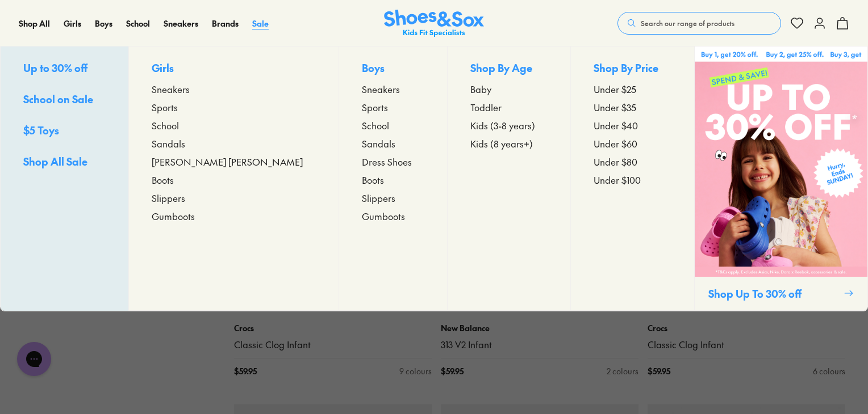 Image resolution: width=868 pixels, height=414 pixels. I want to click on p: Shop By Price, so click(632, 69).